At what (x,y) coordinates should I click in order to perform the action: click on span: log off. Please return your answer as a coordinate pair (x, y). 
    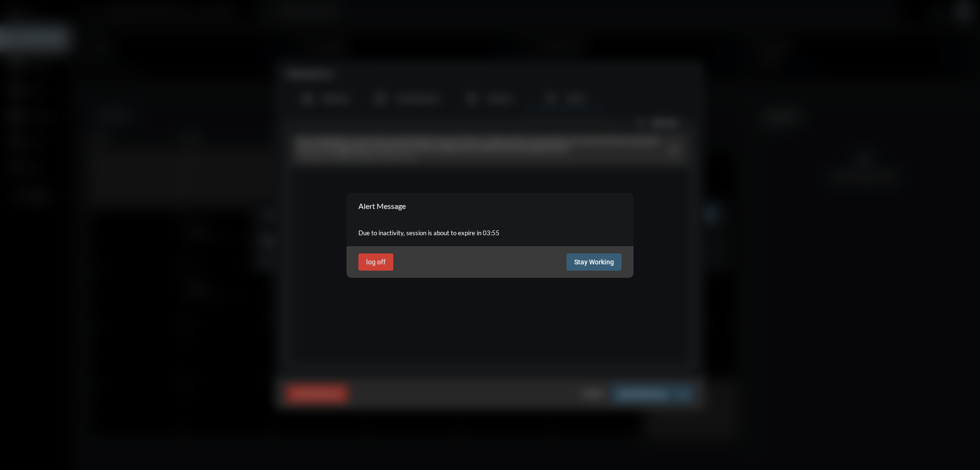
    Looking at the image, I should click on (376, 262).